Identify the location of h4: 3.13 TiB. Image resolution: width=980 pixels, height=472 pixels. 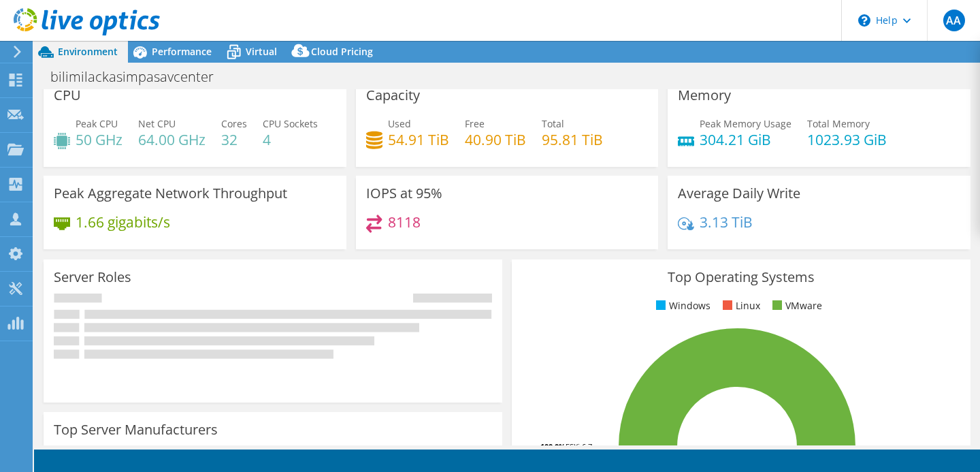
(726, 222).